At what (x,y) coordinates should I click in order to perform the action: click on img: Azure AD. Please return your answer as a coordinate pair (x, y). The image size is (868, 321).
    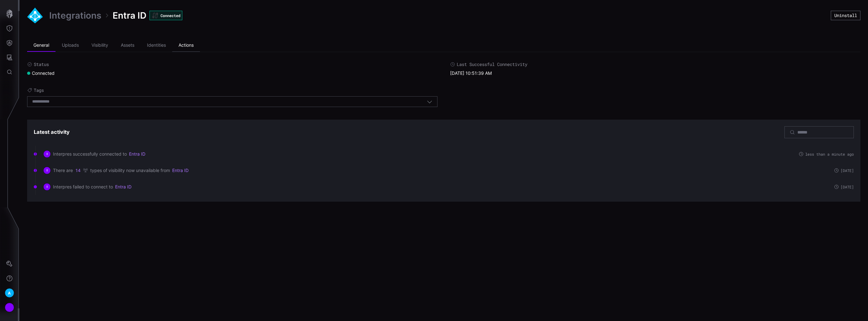
    Looking at the image, I should click on (35, 16).